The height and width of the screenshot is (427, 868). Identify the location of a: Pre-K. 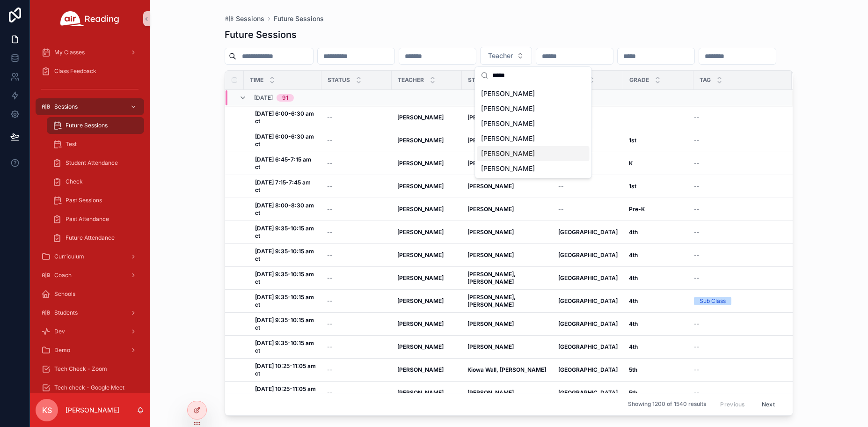
(659, 210).